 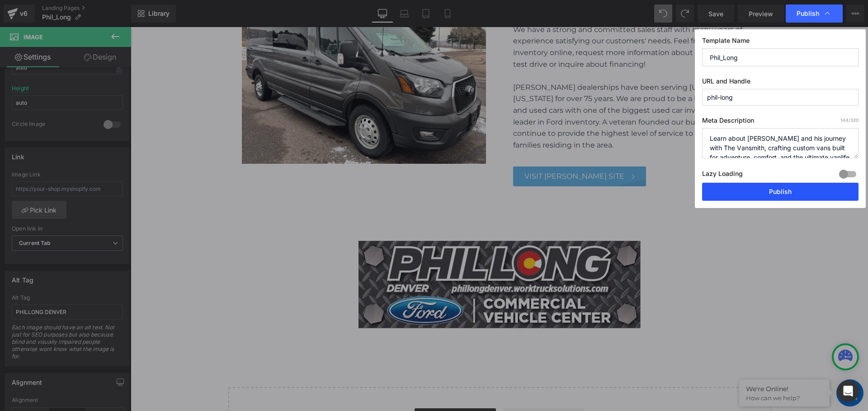 What do you see at coordinates (722, 175) in the screenshot?
I see `label: Lazy Loading` at bounding box center [722, 175].